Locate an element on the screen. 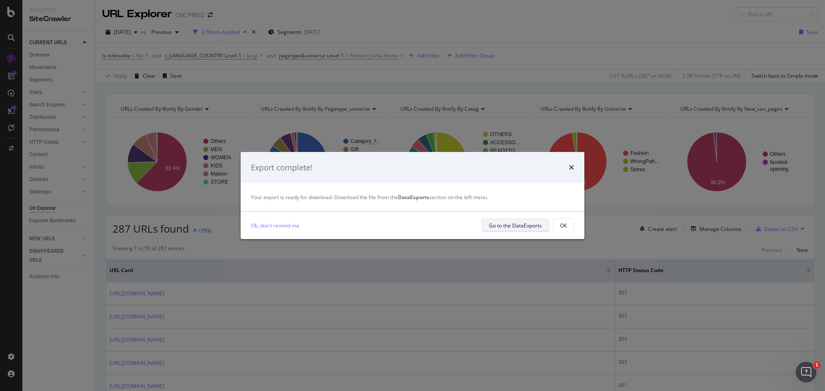 This screenshot has height=391, width=825. div: Go to the DataExports is located at coordinates (515, 225).